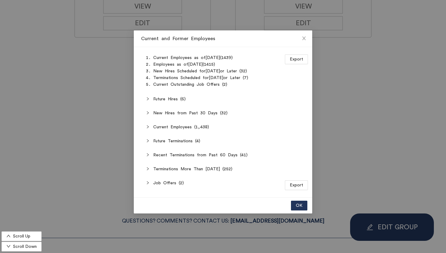 The image size is (446, 253). Describe the element at coordinates (227, 183) in the screenshot. I see `span: Job Offers (2)` at that location.